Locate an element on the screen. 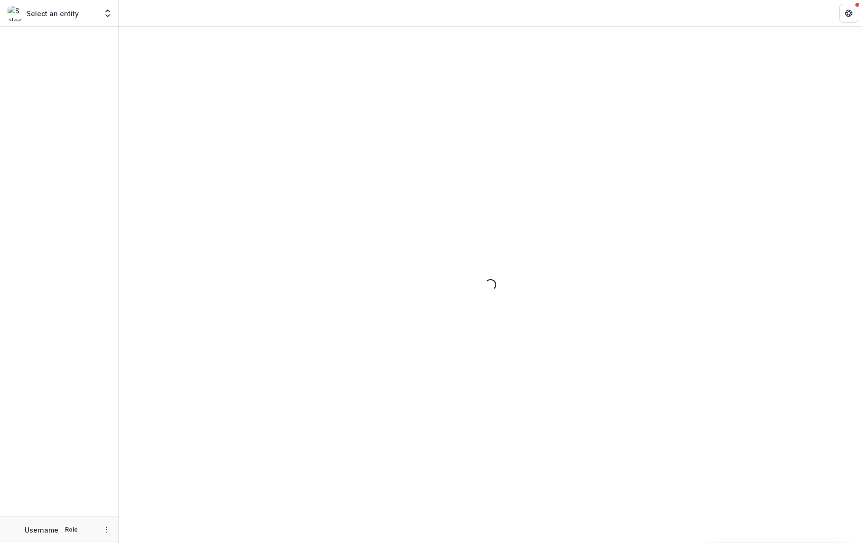 This screenshot has height=543, width=862. button: More is located at coordinates (107, 530).